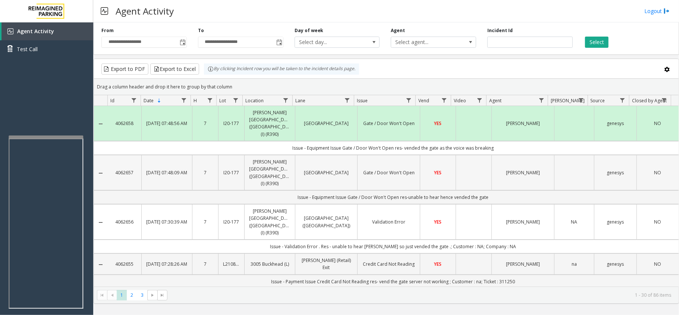  I want to click on span: Date, so click(148, 100).